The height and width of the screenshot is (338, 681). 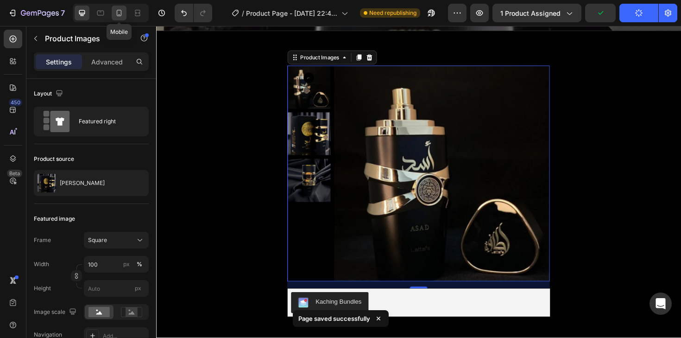 I want to click on p: Page saved successfully, so click(x=334, y=318).